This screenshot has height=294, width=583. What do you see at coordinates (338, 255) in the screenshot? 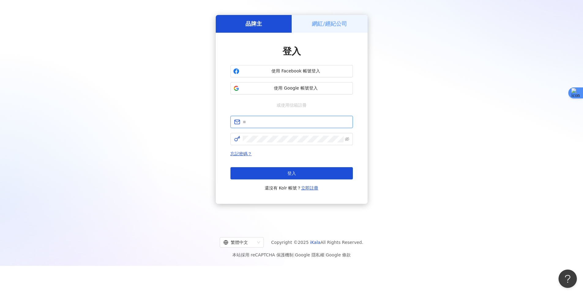
I see `a: Google 條款` at bounding box center [338, 255].